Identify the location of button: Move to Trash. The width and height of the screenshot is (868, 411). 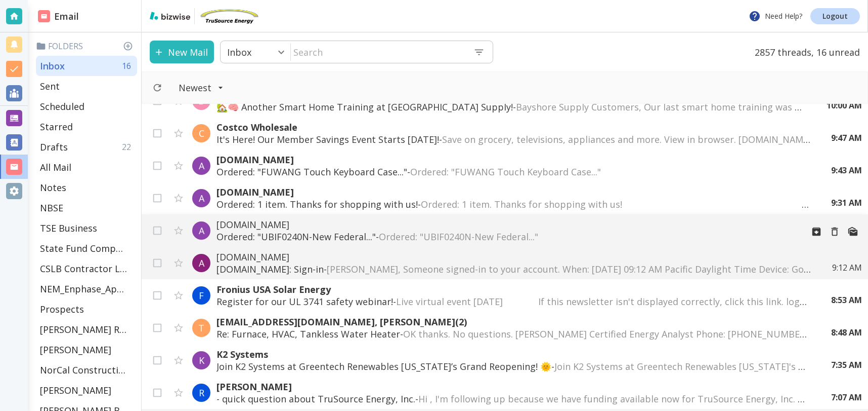
(835, 232).